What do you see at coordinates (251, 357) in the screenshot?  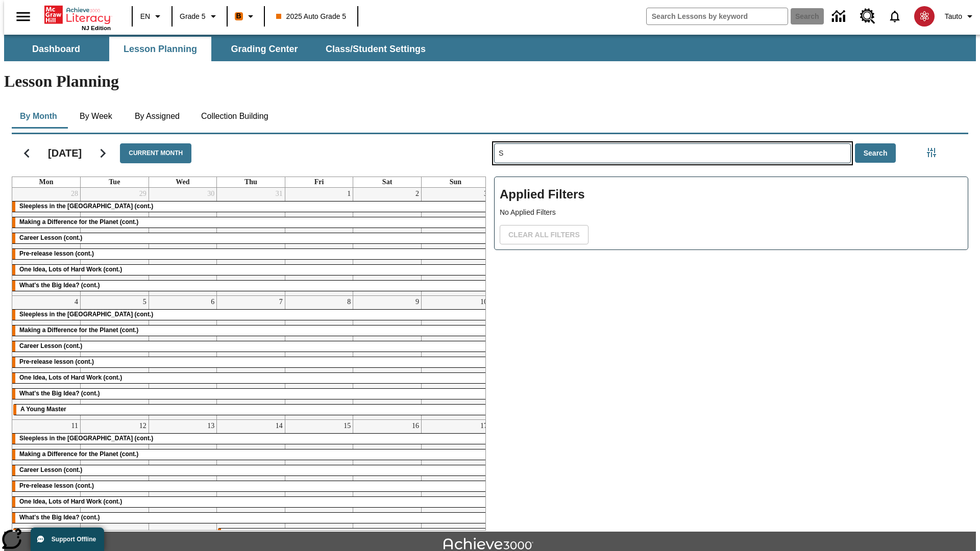 I see `td: August 7, 2025` at bounding box center [251, 357].